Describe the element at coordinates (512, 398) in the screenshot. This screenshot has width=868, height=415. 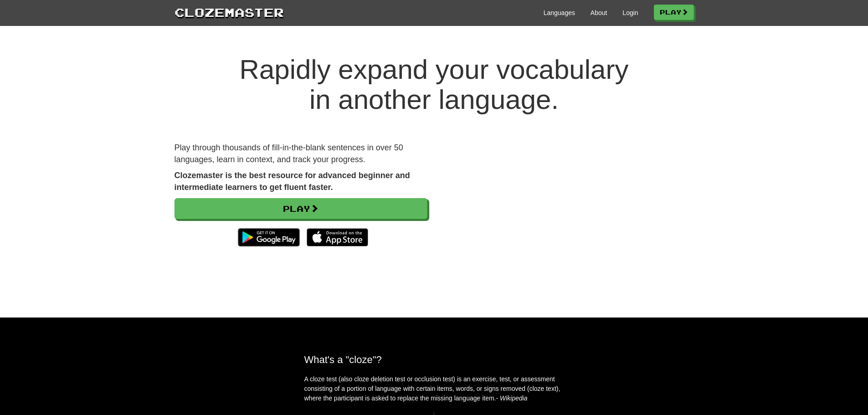
I see `em: - Wikipedia` at that location.